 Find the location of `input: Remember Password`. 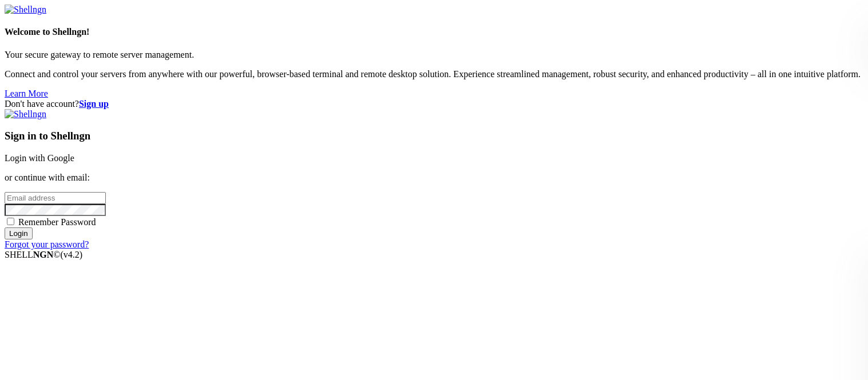

input: Remember Password is located at coordinates (11, 221).